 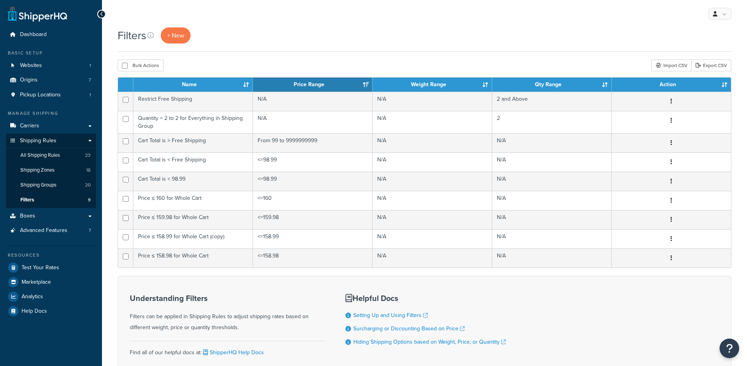 I want to click on a: Export CSV, so click(x=711, y=65).